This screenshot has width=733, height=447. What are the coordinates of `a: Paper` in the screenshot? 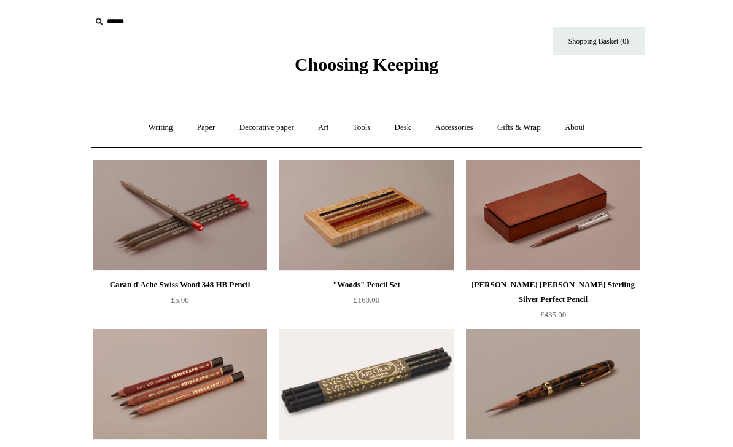 It's located at (206, 127).